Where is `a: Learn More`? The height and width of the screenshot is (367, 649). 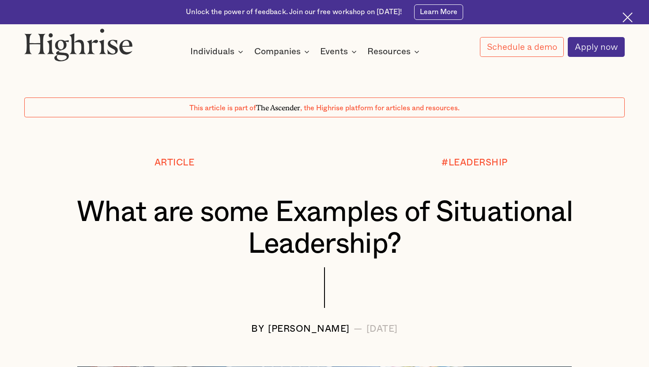 a: Learn More is located at coordinates (439, 12).